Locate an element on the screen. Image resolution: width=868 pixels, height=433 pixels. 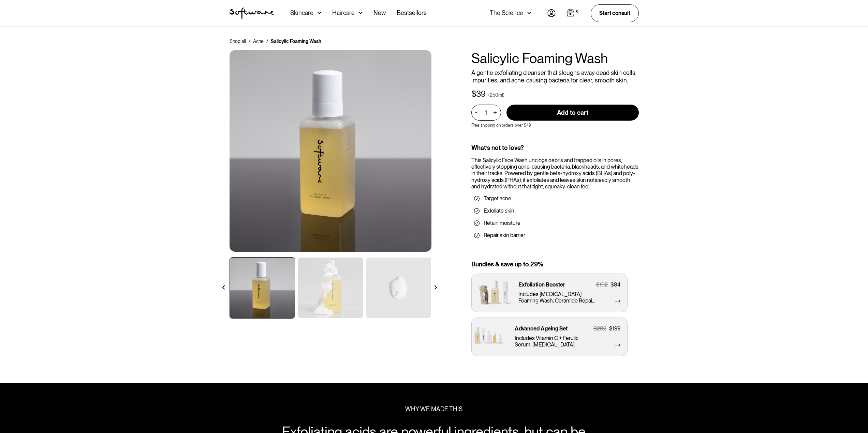
a: Open empty cart is located at coordinates (573, 13).